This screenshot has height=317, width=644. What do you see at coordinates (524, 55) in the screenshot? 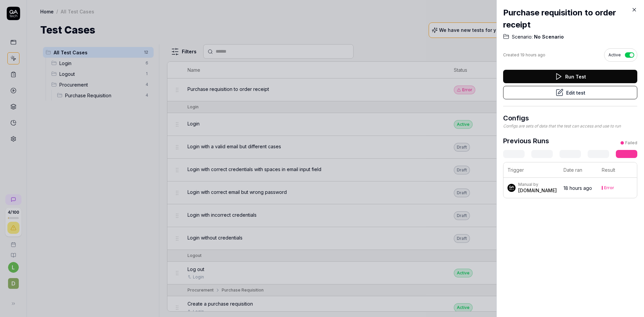
I see `div: Created` at bounding box center [524, 55].